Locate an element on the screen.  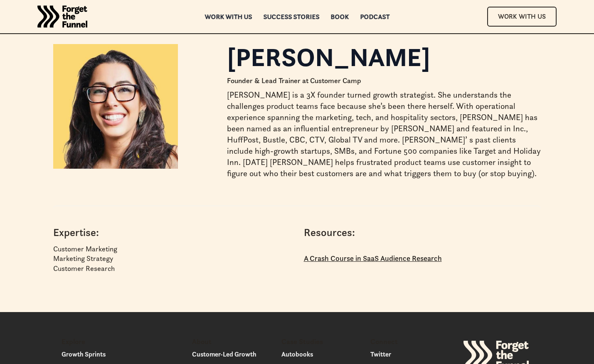
p: Marketing Strategy is located at coordinates (172, 259).